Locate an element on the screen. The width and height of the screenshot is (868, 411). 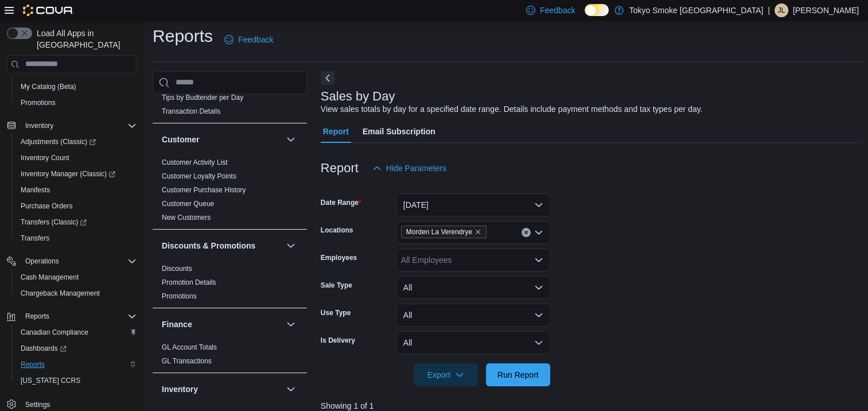
a: Customer Purchase History is located at coordinates (204, 190).